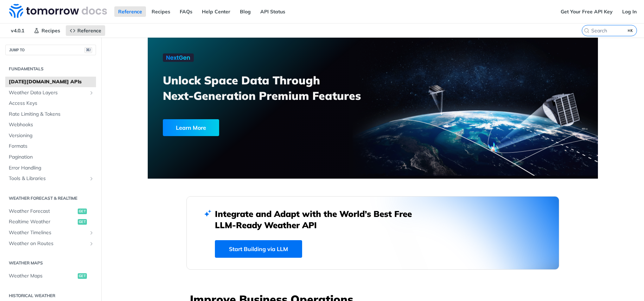 This screenshot has height=301, width=644. Describe the element at coordinates (48, 178) in the screenshot. I see `span: Tools & Libraries` at that location.